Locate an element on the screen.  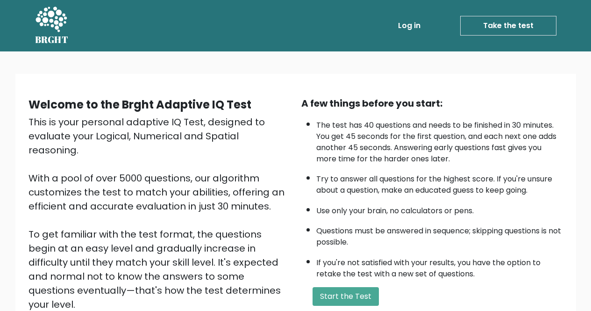
li: The test has 40 questions and needs to be finished in 30 minutes. You get 45 seconds for the firs... is located at coordinates (439, 140).